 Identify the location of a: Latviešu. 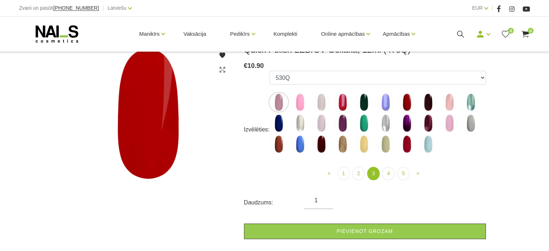
(117, 8).